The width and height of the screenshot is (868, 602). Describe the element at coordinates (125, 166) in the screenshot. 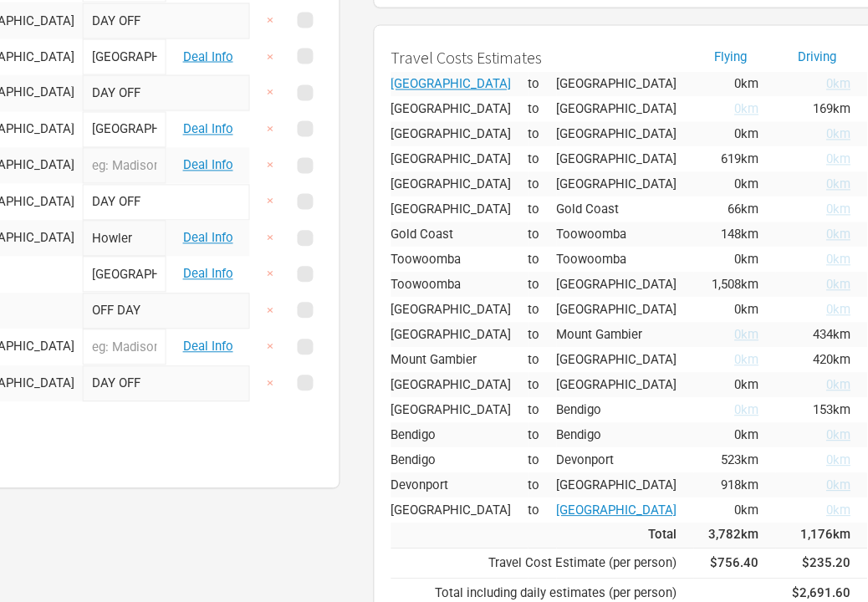

I see `input: eg: Madison Square Garden` at that location.